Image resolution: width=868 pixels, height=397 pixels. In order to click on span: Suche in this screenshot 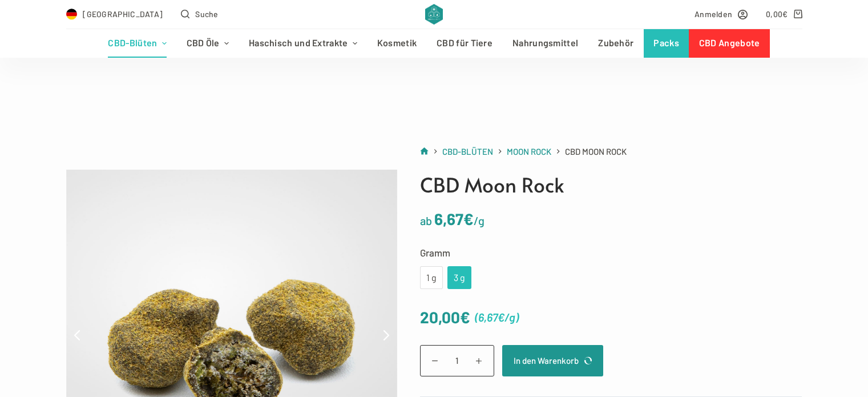, I will do `click(207, 14)`.